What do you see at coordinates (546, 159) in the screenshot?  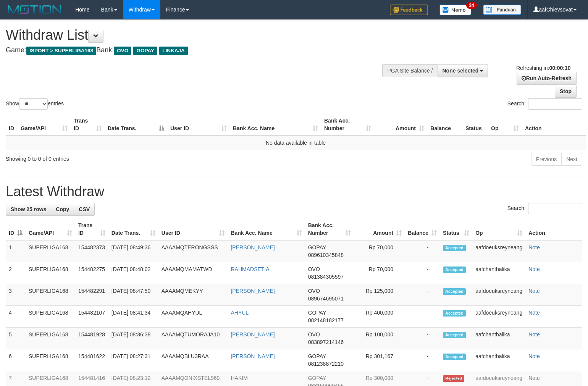 I see `a: Previous` at bounding box center [546, 159].